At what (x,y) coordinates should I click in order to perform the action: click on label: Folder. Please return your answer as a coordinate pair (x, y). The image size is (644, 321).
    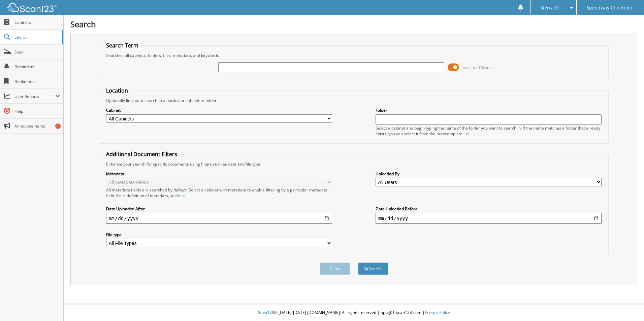
    Looking at the image, I should click on (488, 110).